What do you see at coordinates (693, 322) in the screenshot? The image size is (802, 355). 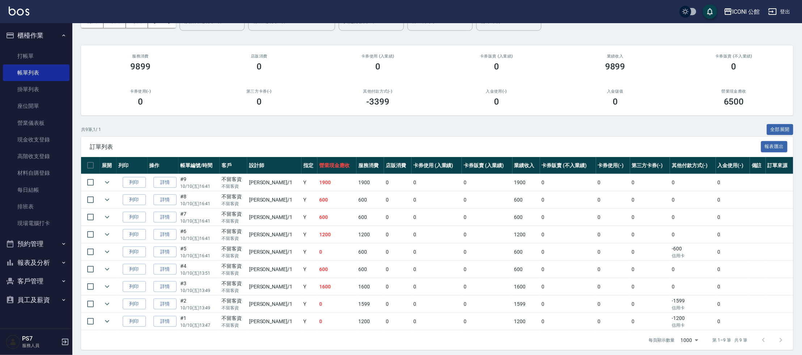 I see `td: -1200` at bounding box center [693, 322].